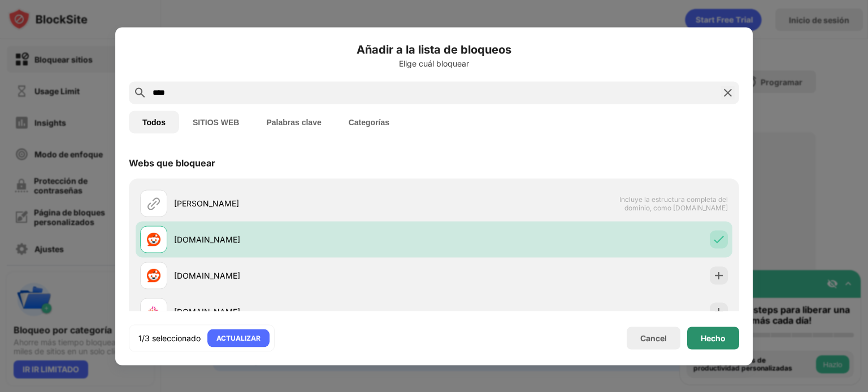 This screenshot has width=868, height=392. What do you see at coordinates (434, 49) in the screenshot?
I see `h6: Añadir a la lista de bloqueos` at bounding box center [434, 49].